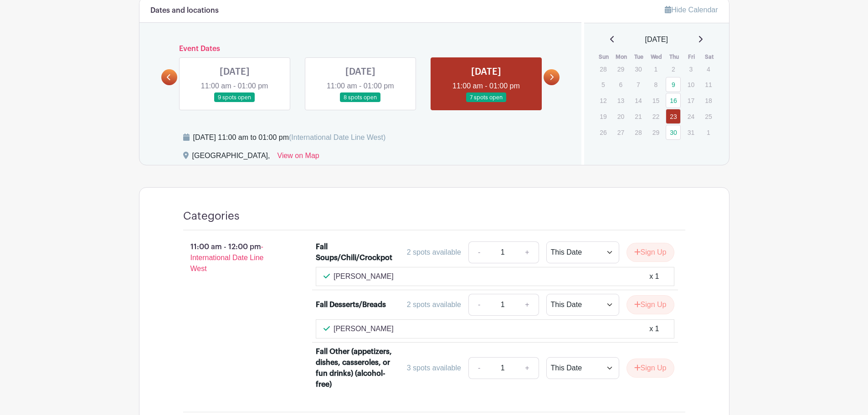 The image size is (868, 415). I want to click on h6: Event Dates, so click(360, 49).